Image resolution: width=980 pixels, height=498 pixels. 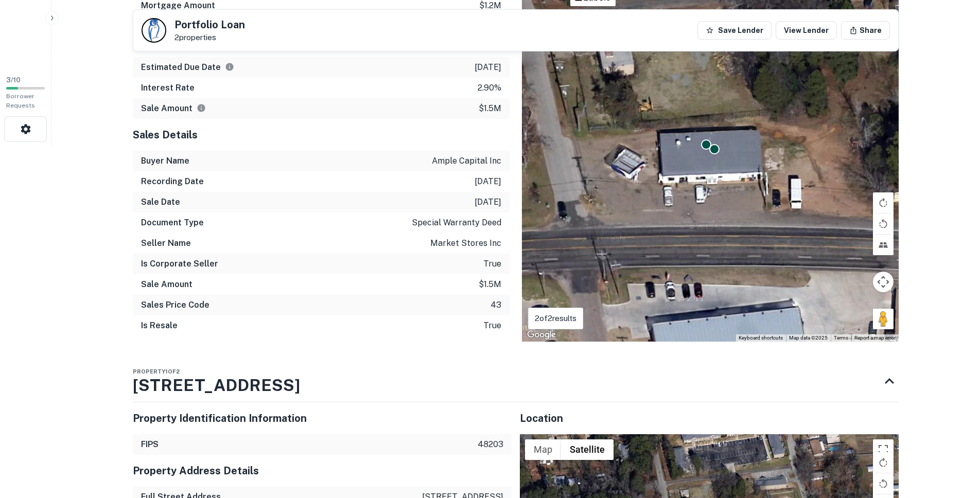 What do you see at coordinates (875, 338) in the screenshot?
I see `a: Report a map error` at bounding box center [875, 338].